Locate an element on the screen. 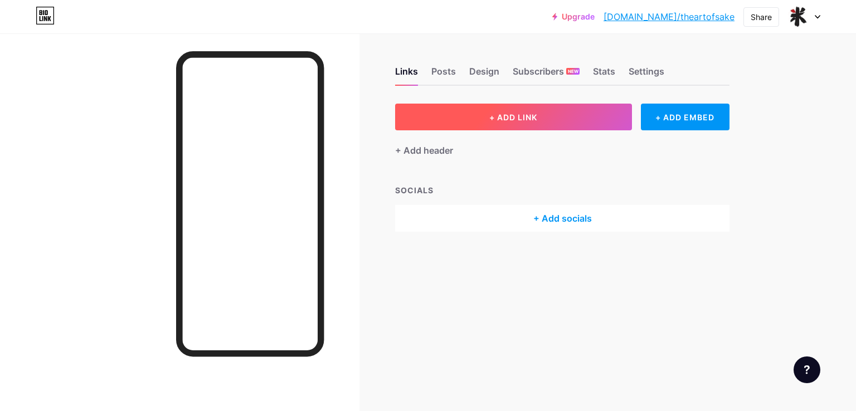  div: SOCIALS is located at coordinates (562, 190).